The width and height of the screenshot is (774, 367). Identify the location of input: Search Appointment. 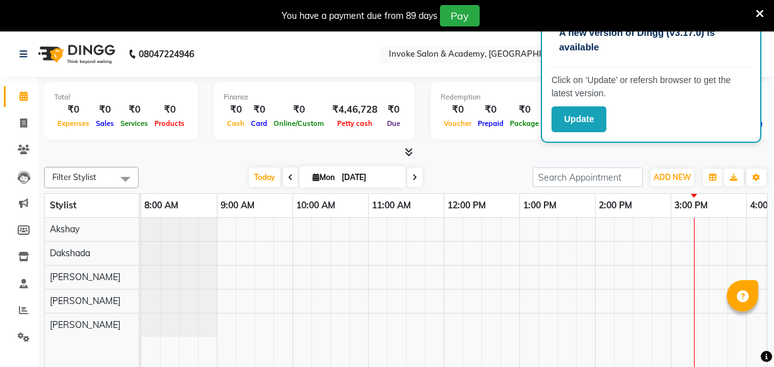
(587, 177).